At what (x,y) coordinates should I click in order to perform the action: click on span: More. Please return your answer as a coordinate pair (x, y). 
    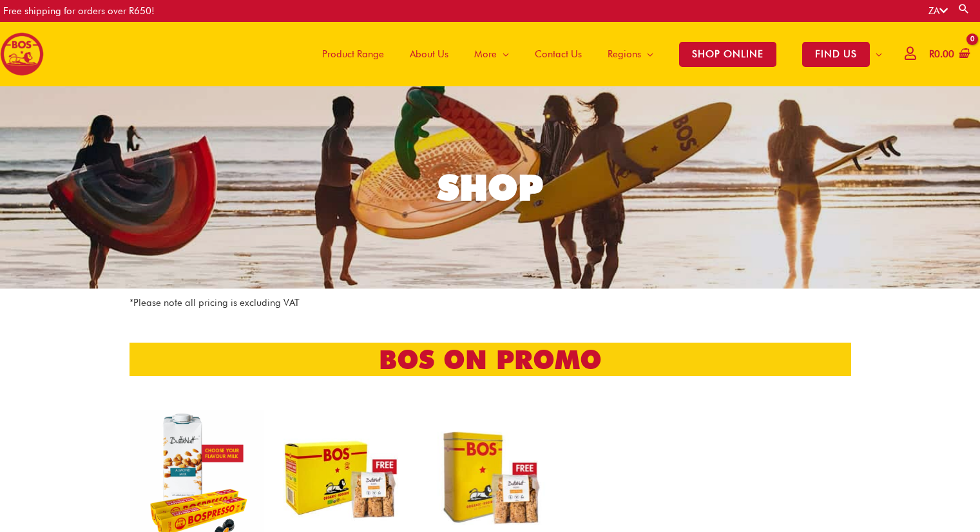
    Looking at the image, I should click on (485, 54).